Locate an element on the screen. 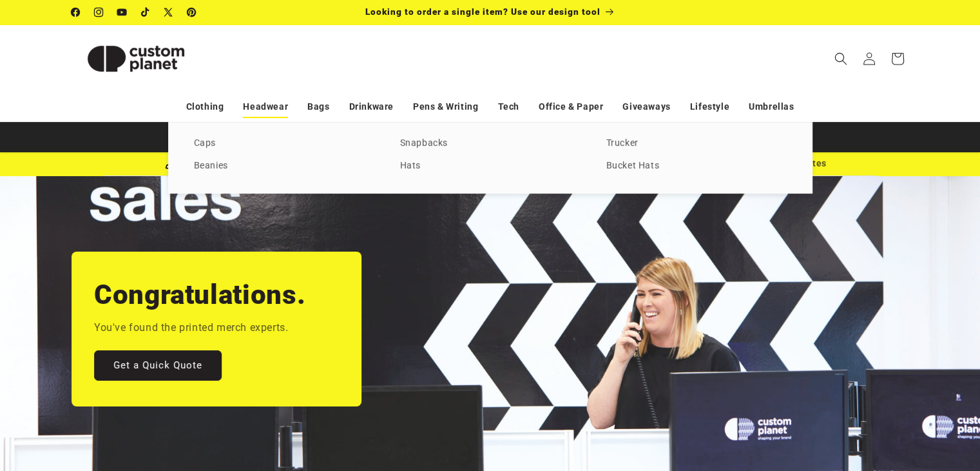 This screenshot has height=471, width=980. a: Umbrellas is located at coordinates (772, 106).